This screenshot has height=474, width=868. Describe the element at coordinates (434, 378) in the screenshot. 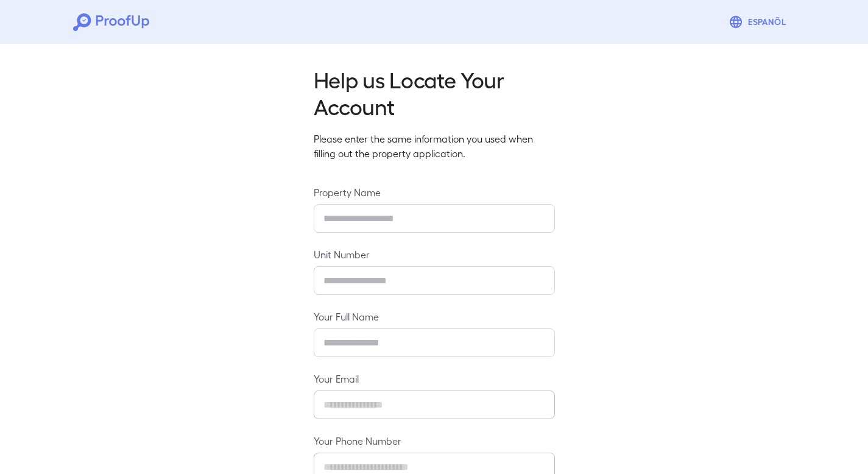

I see `label: Your Email` at that location.